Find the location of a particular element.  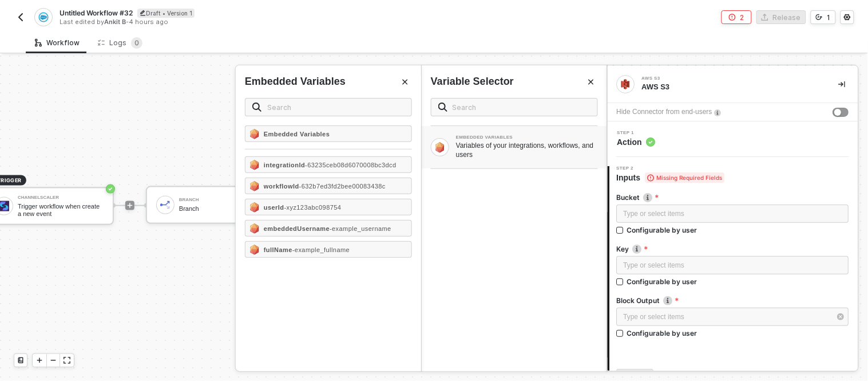

label: Block Output is located at coordinates (733, 300).